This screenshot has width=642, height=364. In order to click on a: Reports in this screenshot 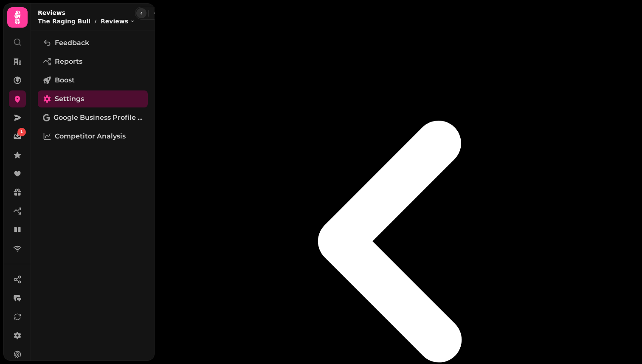, I will do `click(93, 62)`.